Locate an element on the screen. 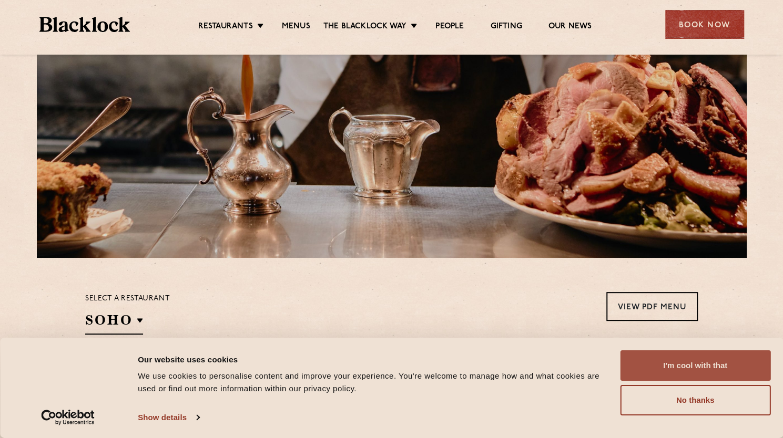 This screenshot has height=438, width=783. a: Menus is located at coordinates (296, 27).